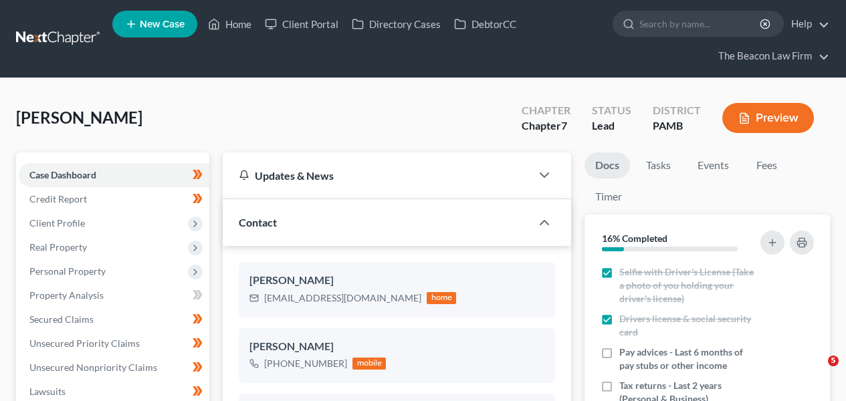  I want to click on input: Search by name..., so click(700, 23).